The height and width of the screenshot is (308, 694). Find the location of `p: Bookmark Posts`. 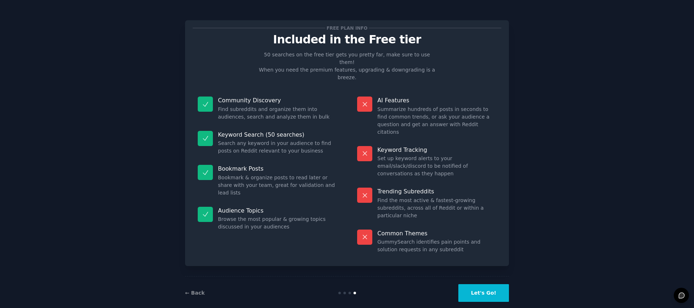

p: Bookmark Posts is located at coordinates (277, 168).